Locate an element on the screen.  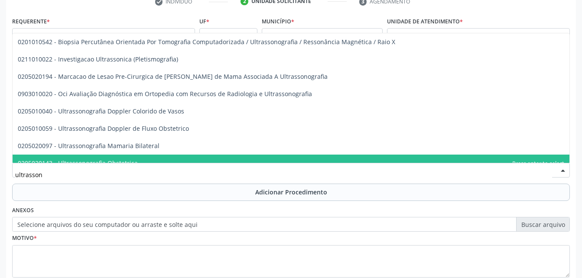
label: UF is located at coordinates (204, 21).